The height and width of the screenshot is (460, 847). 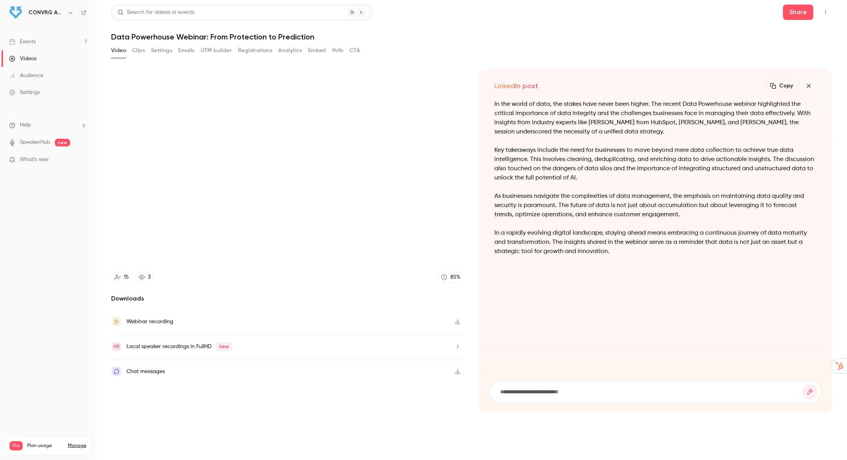 I want to click on button: Top Bar Actions, so click(x=826, y=12).